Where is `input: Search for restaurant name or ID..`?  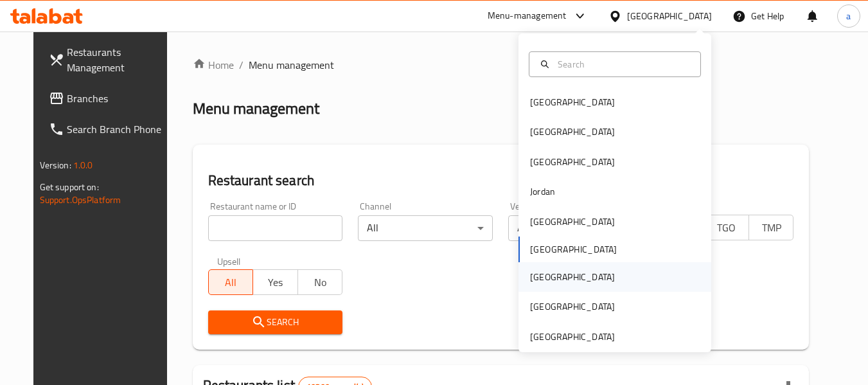 input: Search for restaurant name or ID.. is located at coordinates (276, 228).